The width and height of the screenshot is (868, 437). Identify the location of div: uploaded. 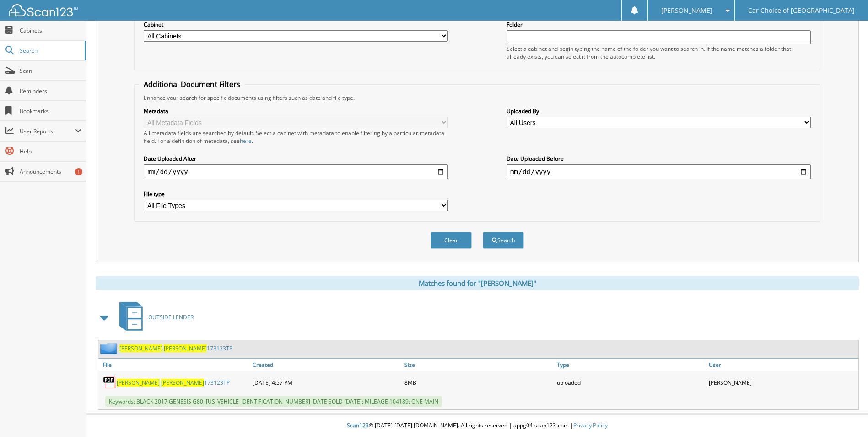
(630, 383).